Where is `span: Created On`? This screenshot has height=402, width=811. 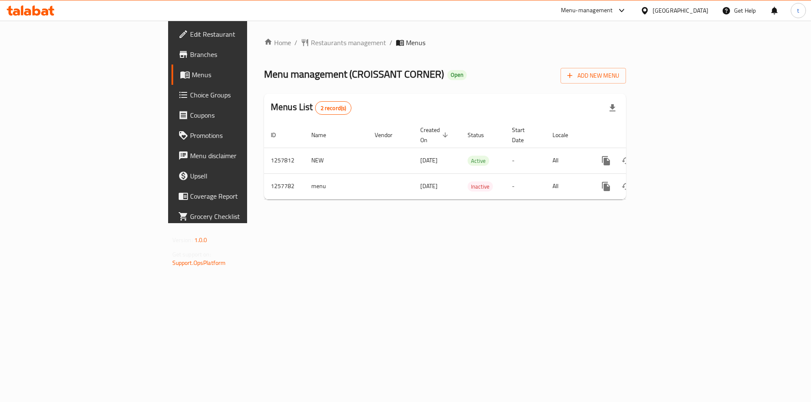 span: Created On is located at coordinates (435, 135).